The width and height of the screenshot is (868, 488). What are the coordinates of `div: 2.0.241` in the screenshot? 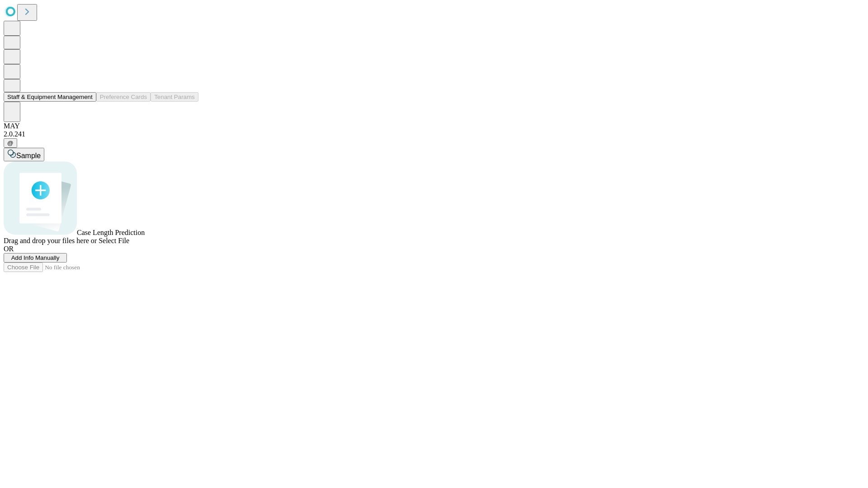 It's located at (434, 134).